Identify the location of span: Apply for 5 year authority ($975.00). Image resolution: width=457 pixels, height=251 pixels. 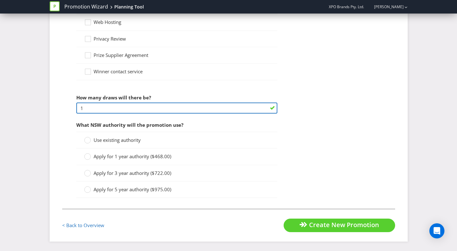
(132, 189).